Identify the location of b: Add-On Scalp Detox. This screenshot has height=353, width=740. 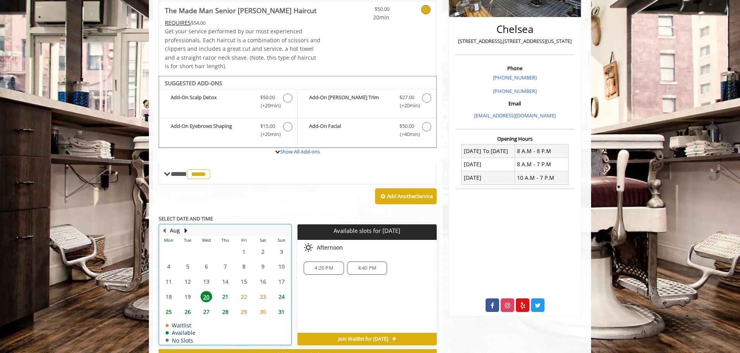
(211, 102).